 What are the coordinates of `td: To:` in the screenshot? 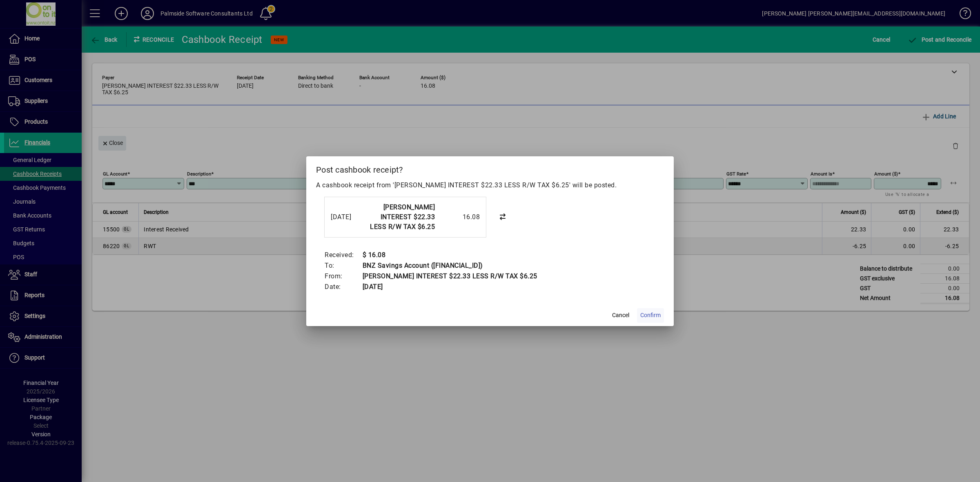 It's located at (343, 266).